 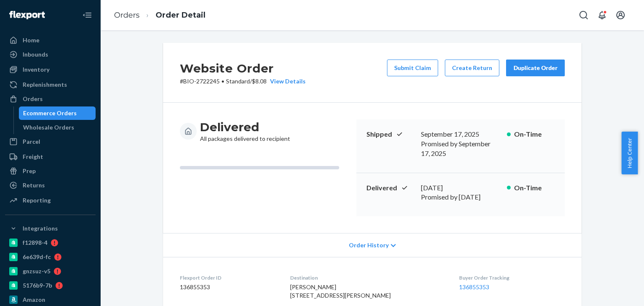 I want to click on h3: Delivered, so click(x=245, y=127).